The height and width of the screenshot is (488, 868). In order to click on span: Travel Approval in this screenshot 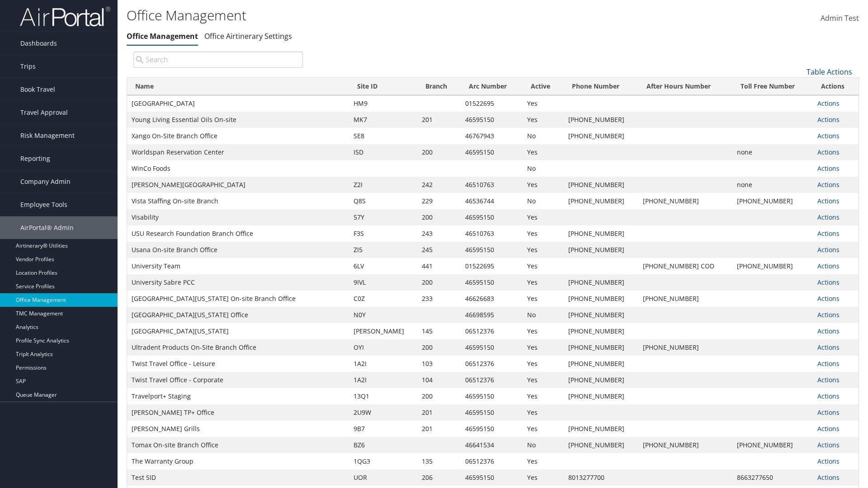, I will do `click(44, 112)`.